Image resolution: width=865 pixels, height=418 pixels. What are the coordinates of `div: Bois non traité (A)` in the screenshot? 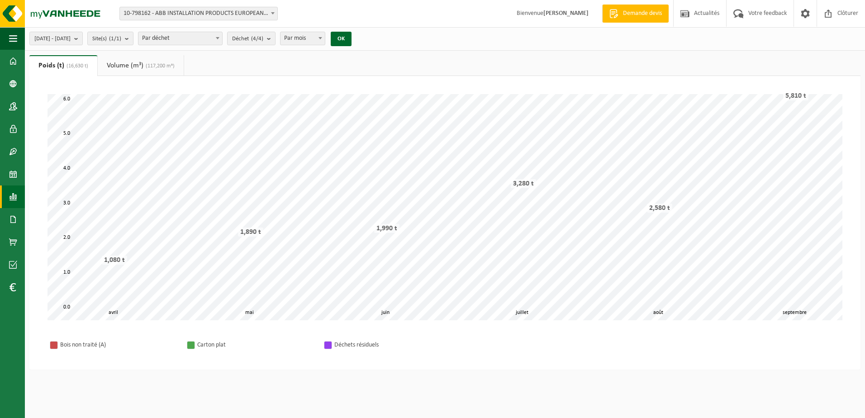 It's located at (119, 345).